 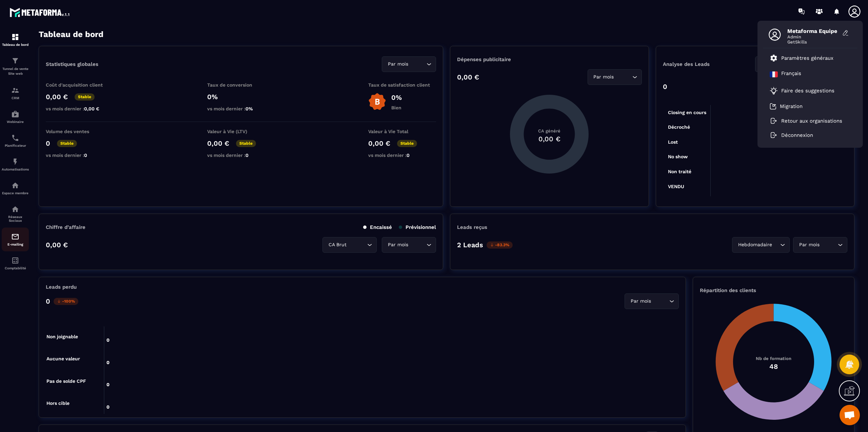 What do you see at coordinates (377, 101) in the screenshot?
I see `img: b-badge-o.b3b20ee6.svg` at bounding box center [377, 101].